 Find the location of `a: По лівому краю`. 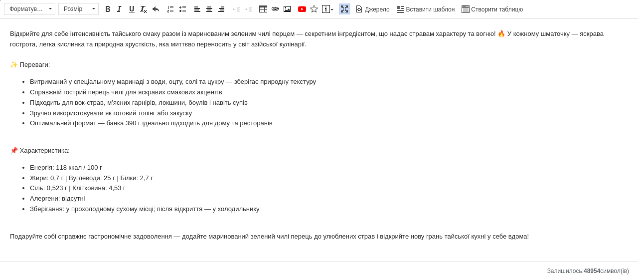

a: По лівому краю is located at coordinates (197, 9).